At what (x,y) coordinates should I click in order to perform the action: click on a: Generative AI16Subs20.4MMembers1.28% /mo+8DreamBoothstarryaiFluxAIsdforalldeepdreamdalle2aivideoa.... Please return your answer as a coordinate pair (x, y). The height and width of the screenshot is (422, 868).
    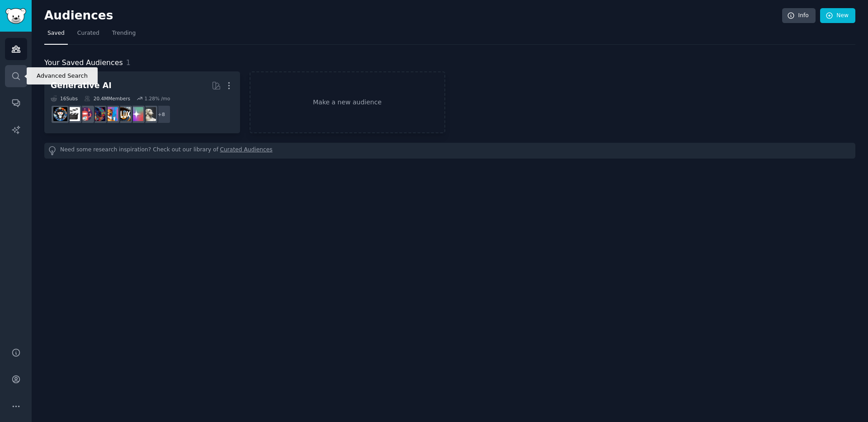
    Looking at the image, I should click on (142, 102).